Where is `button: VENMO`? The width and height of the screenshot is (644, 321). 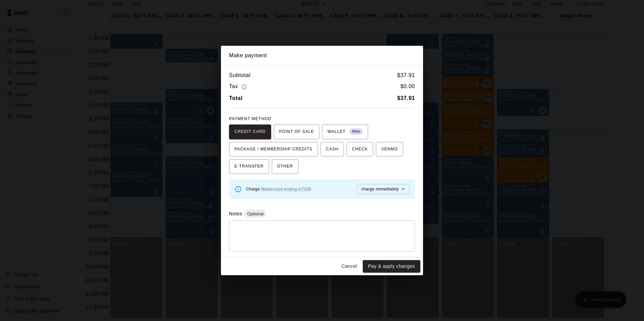 button: VENMO is located at coordinates (389, 149).